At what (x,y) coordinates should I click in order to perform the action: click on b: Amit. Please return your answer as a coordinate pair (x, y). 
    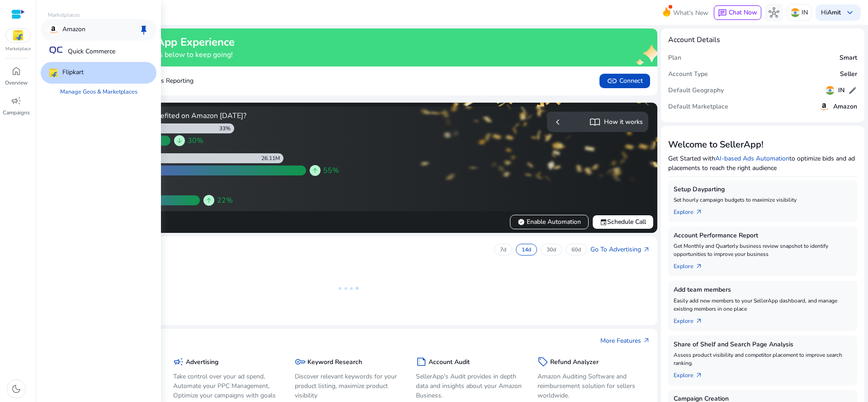
    Looking at the image, I should click on (834, 12).